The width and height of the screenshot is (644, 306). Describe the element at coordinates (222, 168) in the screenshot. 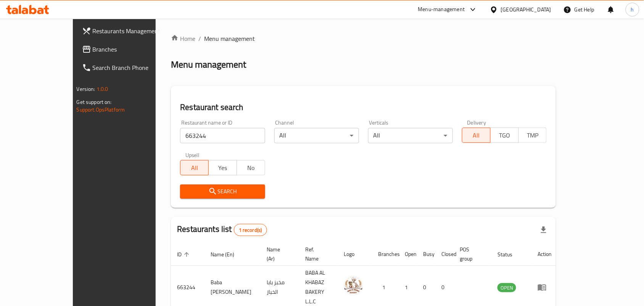

I see `span: Yes` at that location.